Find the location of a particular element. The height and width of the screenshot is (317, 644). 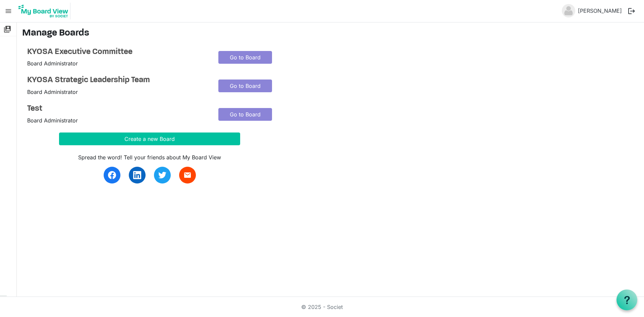

button: Create a new Board is located at coordinates (149, 139).